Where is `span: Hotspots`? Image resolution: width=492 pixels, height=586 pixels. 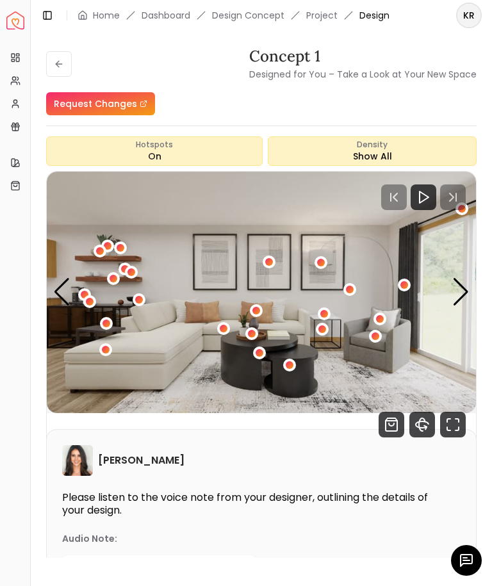
span: Hotspots is located at coordinates (154, 145).